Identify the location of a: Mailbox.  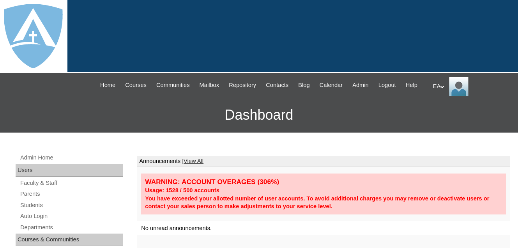
(209, 85).